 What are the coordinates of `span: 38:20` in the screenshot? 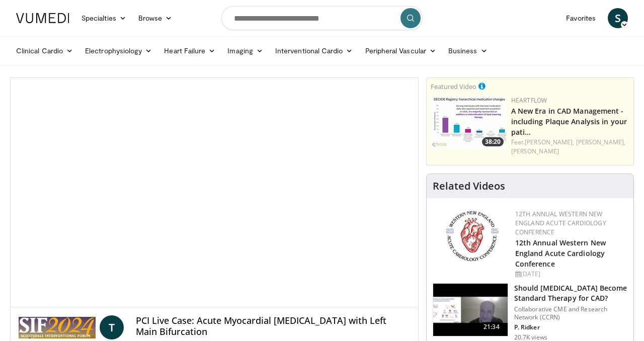 It's located at (493, 142).